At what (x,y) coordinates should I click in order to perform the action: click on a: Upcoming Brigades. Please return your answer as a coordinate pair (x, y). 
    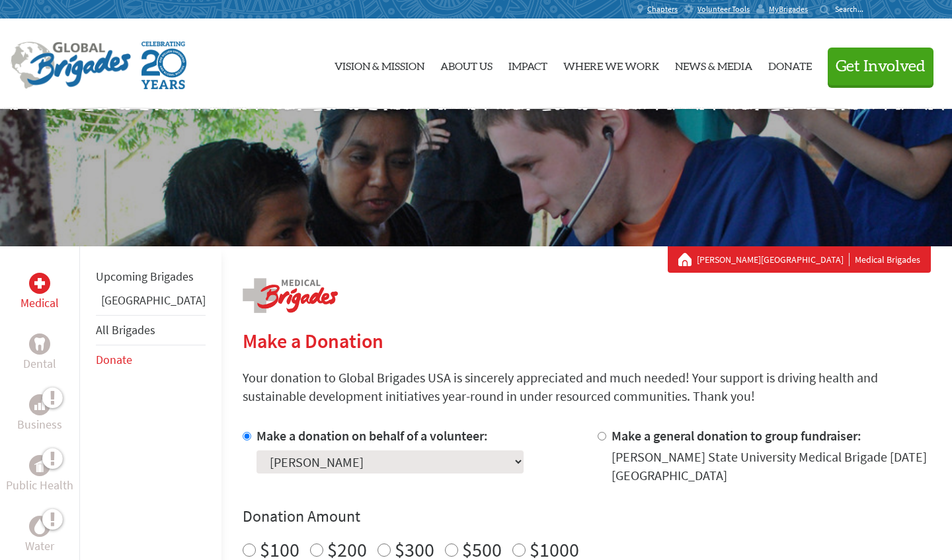
    Looking at the image, I should click on (145, 276).